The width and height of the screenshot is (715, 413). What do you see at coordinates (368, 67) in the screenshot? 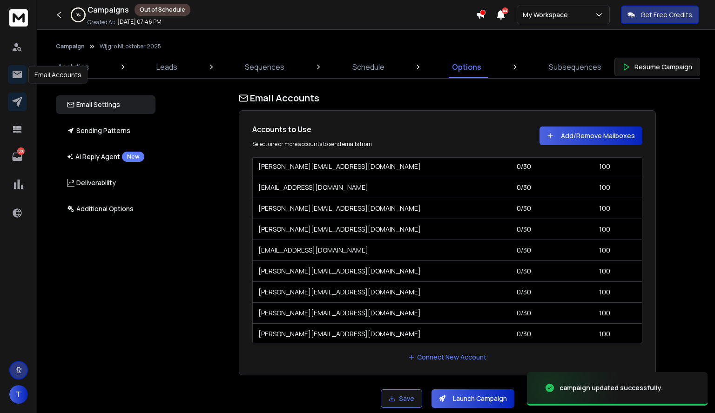
I see `a: Schedule` at bounding box center [368, 67].